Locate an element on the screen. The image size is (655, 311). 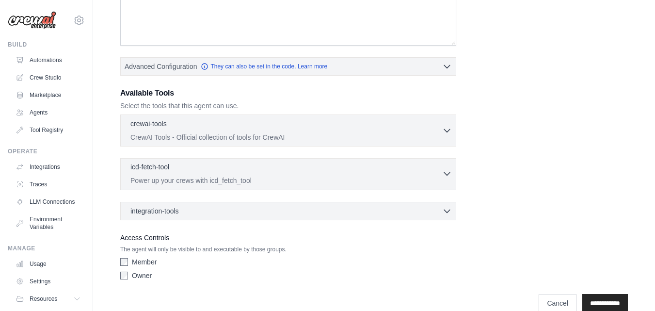
a: Integrations is located at coordinates (48, 167).